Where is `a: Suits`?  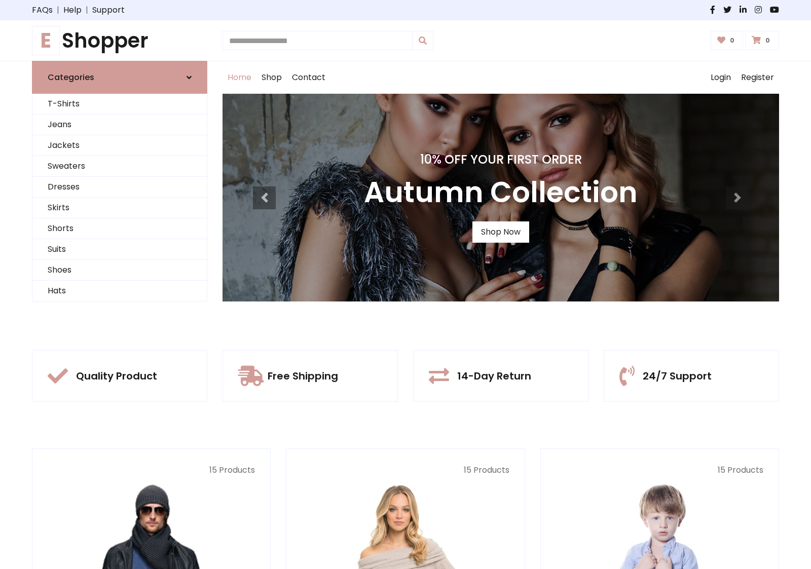
a: Suits is located at coordinates (120, 249).